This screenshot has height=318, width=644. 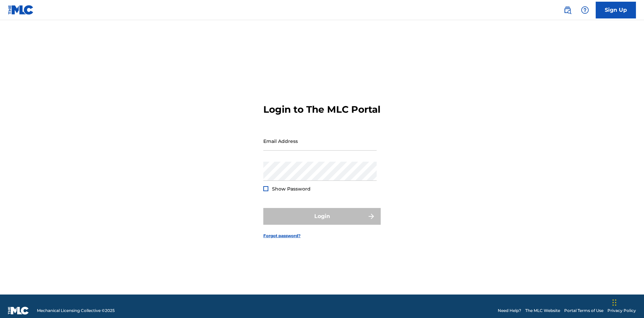 I want to click on div: Drag, so click(x=615, y=303).